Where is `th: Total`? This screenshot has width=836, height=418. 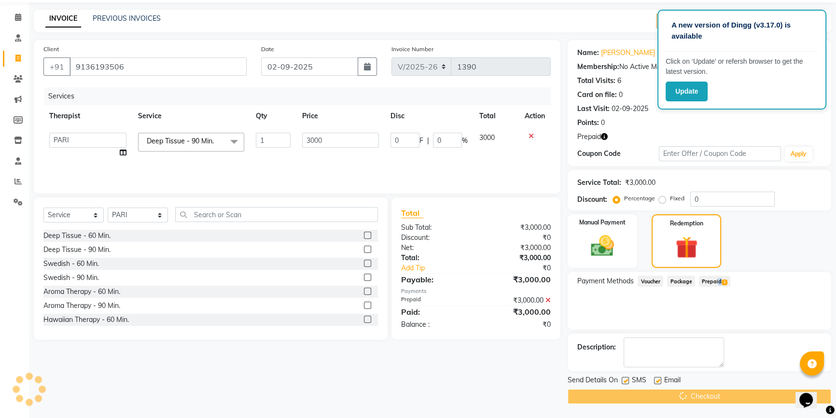
th: Total is located at coordinates (496, 116).